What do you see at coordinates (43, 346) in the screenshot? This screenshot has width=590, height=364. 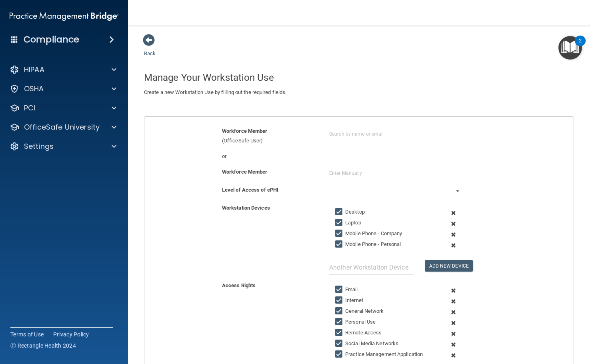 I see `span: Ⓒ Rectangle Health 2024` at bounding box center [43, 346].